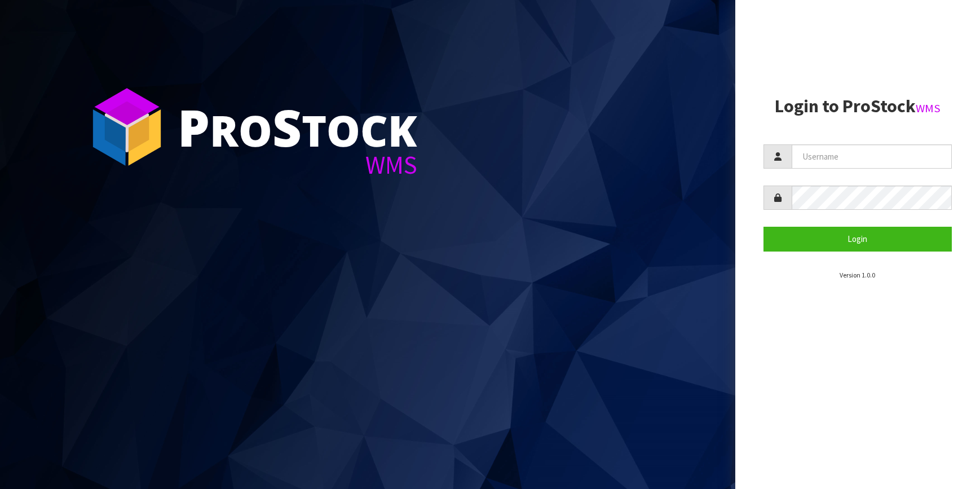  Describe the element at coordinates (297, 127) in the screenshot. I see `div: ro tock` at that location.